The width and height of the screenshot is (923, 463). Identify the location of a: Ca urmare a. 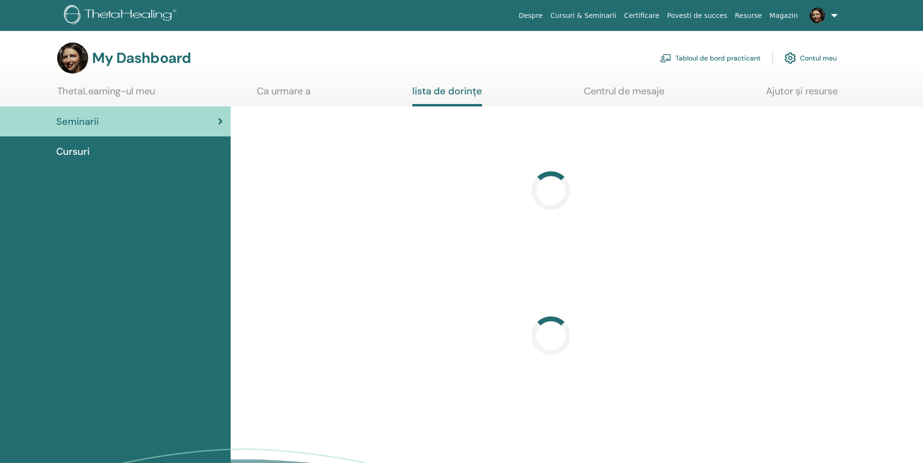
(283, 94).